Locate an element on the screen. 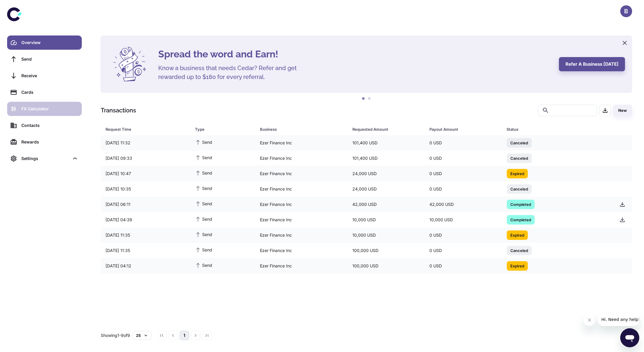 Image resolution: width=644 pixels, height=352 pixels. button: New is located at coordinates (622, 110).